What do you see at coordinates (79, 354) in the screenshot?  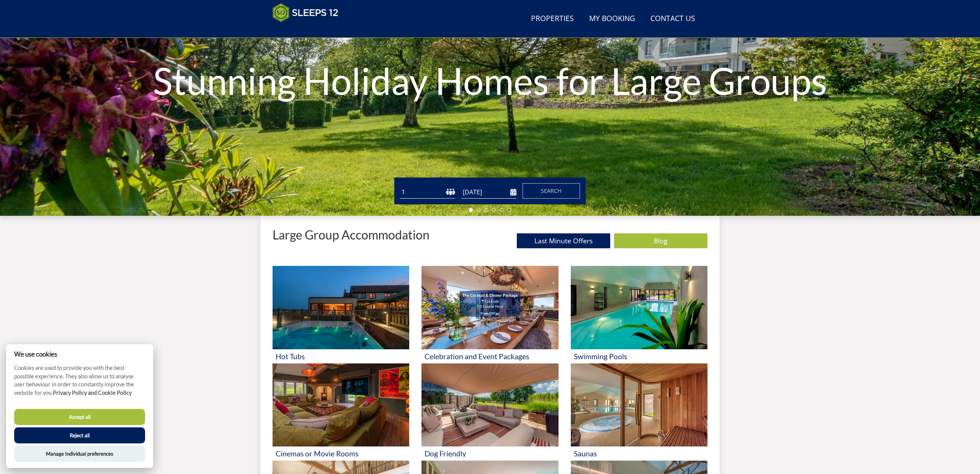 I see `h2: We use cookies` at bounding box center [79, 354].